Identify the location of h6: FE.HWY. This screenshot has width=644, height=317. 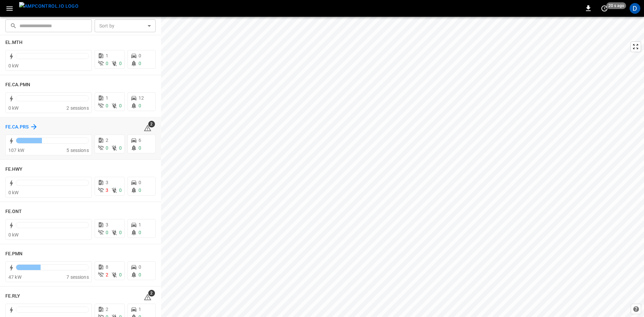
(14, 169).